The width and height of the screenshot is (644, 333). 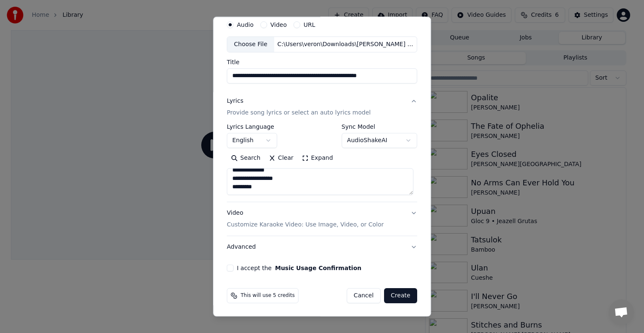 What do you see at coordinates (306, 218) in the screenshot?
I see `div: Video` at bounding box center [306, 218].